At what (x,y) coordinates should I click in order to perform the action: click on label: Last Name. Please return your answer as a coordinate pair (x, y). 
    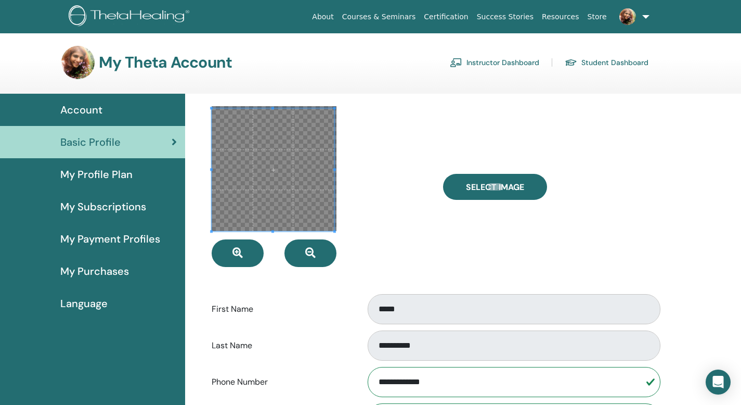
    Looking at the image, I should click on (281, 345).